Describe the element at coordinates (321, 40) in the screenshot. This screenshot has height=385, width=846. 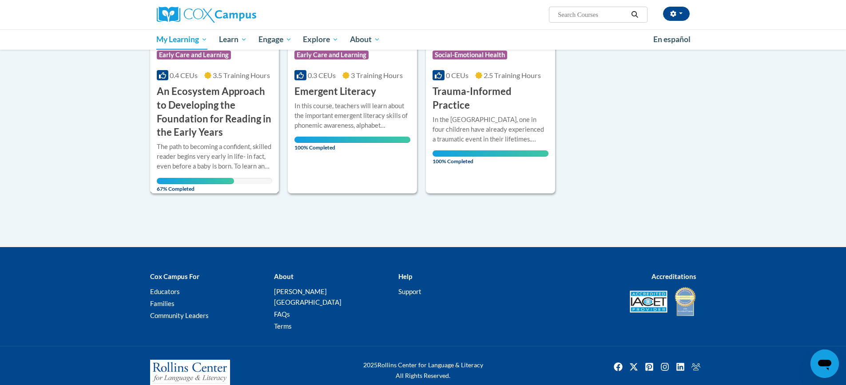
I see `span: Explore` at that location.